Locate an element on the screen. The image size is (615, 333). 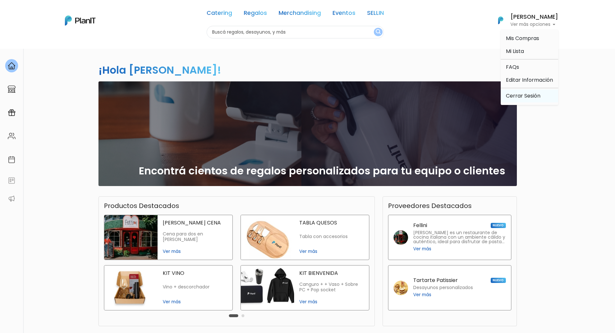
a: Tartarte Patissier NUEVO Desayunos personalizados Ver más is located at coordinates (450, 288).